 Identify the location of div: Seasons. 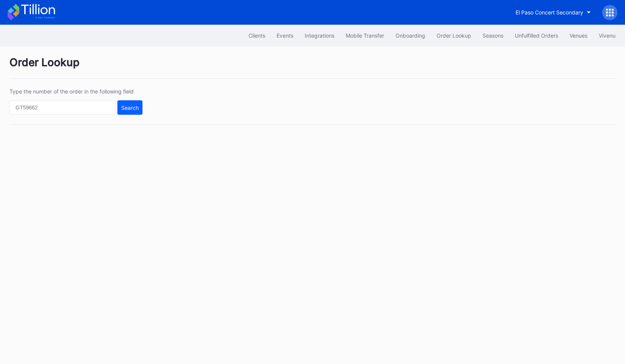
(493, 35).